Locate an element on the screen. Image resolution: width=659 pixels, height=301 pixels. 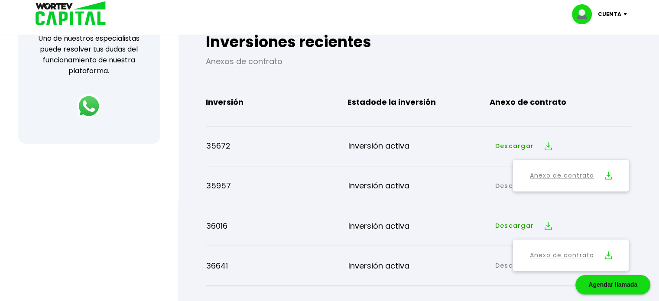
img: profile-image is located at coordinates (585, 14).